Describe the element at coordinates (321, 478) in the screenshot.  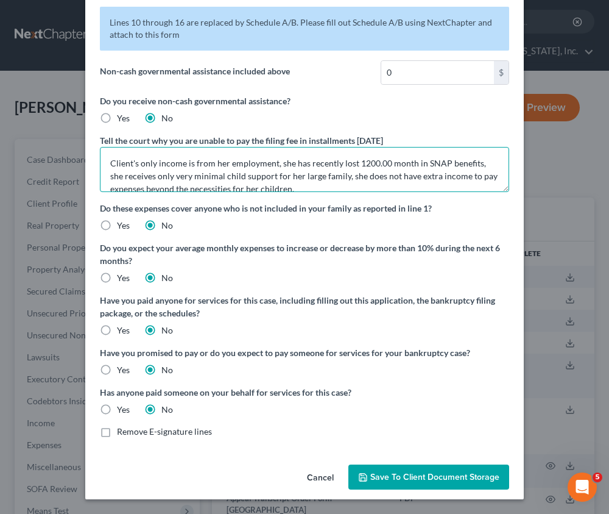
I see `button: Cancel` at that location.